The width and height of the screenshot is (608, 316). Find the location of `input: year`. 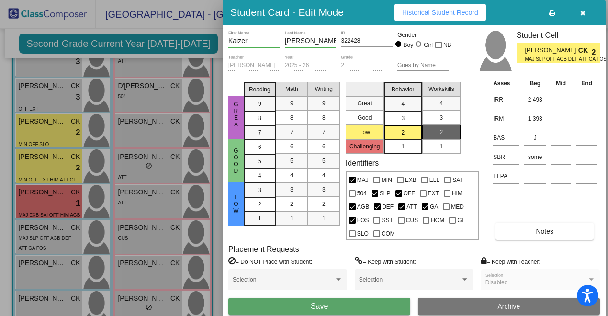

input: year is located at coordinates (311, 66).